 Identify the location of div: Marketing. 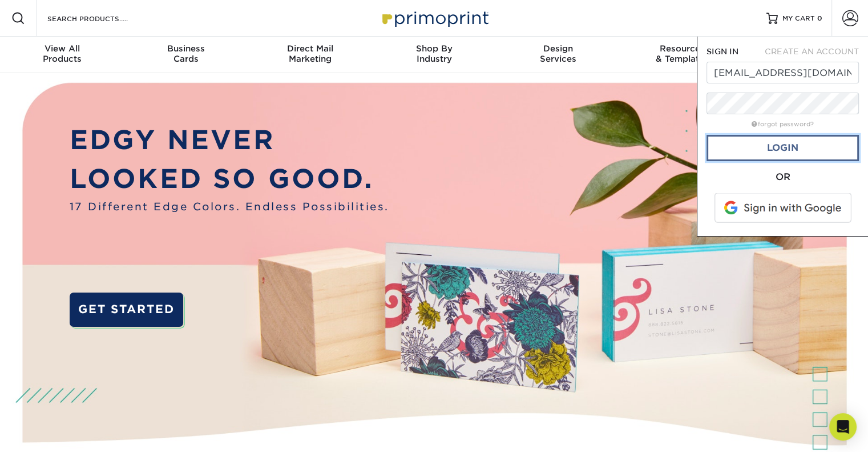
(310, 54).